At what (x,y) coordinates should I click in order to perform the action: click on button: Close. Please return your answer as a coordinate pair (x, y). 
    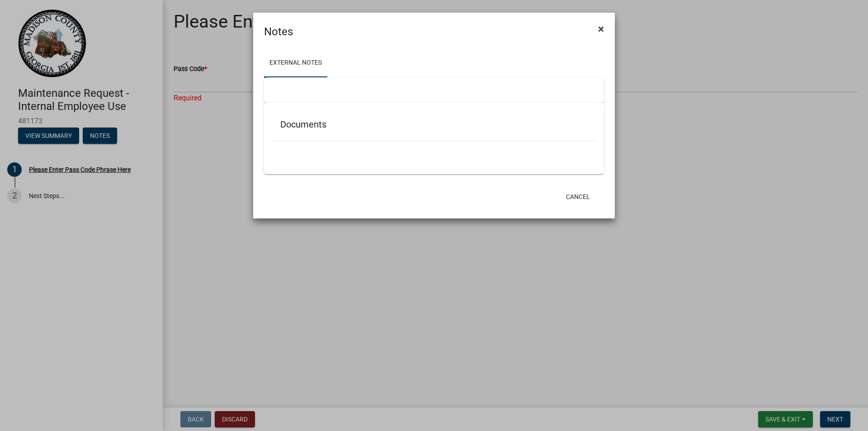
    Looking at the image, I should click on (600, 29).